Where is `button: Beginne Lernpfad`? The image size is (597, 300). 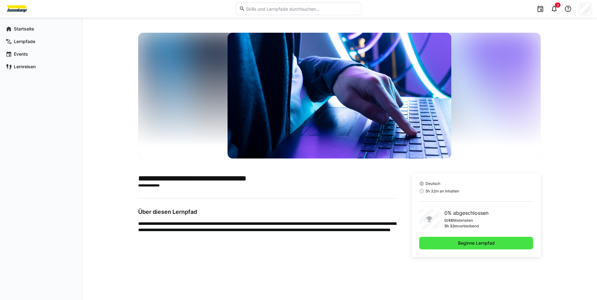 button: Beginne Lernpfad is located at coordinates (476, 243).